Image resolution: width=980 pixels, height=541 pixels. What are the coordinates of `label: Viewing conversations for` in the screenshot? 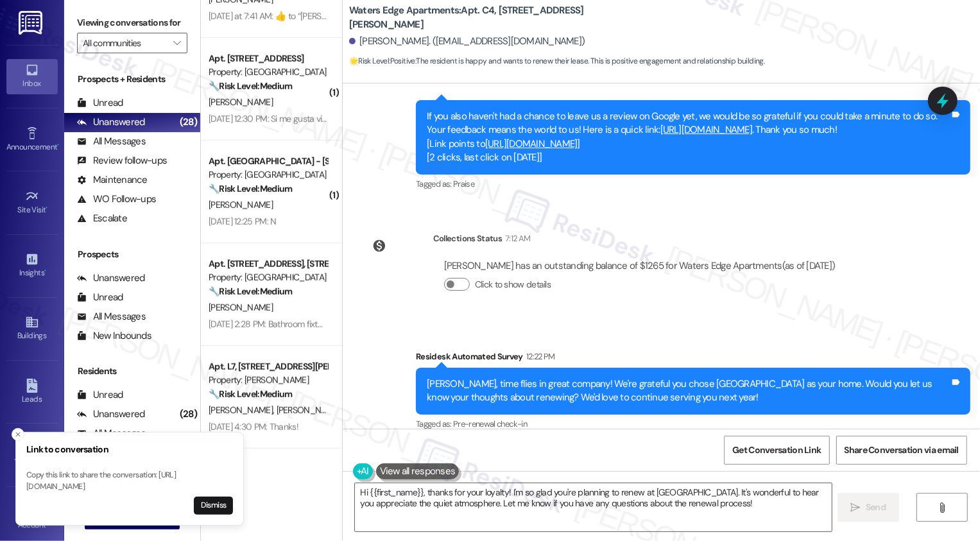 It's located at (132, 23).